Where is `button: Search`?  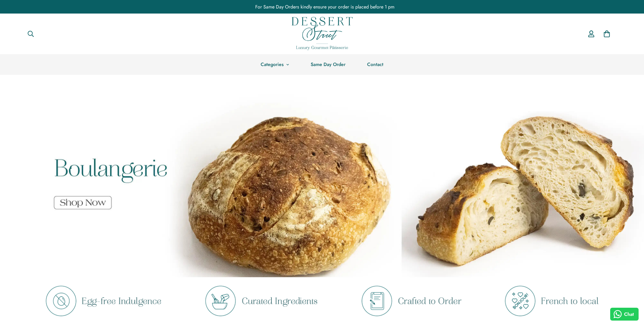 button: Search is located at coordinates (31, 34).